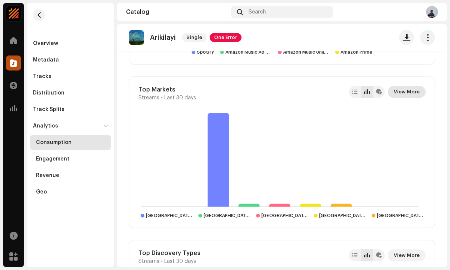 The image size is (450, 270). Describe the element at coordinates (167, 90) in the screenshot. I see `div: Top Markets` at that location.